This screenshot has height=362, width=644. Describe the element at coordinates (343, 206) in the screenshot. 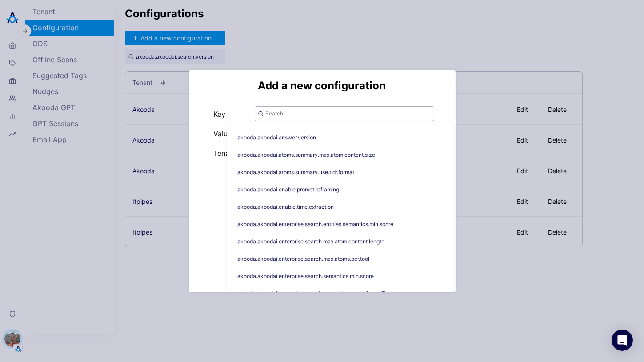

I see `span: akooda.akoodai.enable.time.extraction` at that location.